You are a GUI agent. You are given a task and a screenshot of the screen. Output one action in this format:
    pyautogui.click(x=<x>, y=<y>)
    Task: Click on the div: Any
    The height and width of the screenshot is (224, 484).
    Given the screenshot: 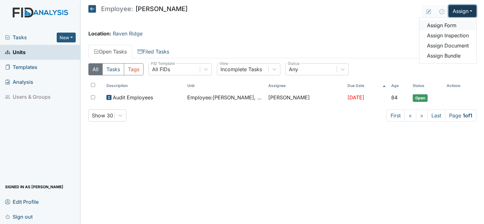 What is the action you would take?
    pyautogui.click(x=293, y=69)
    